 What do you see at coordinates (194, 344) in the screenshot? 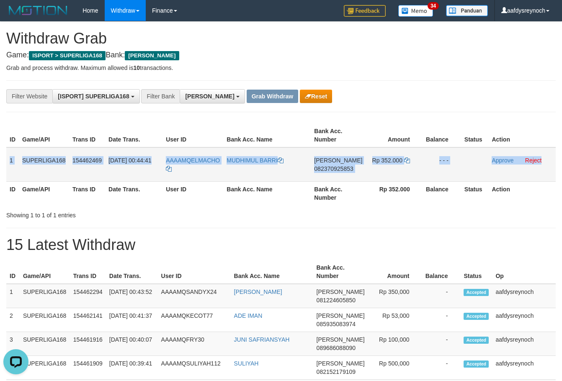
I see `td: AAAAMQFRY30` at bounding box center [194, 344].